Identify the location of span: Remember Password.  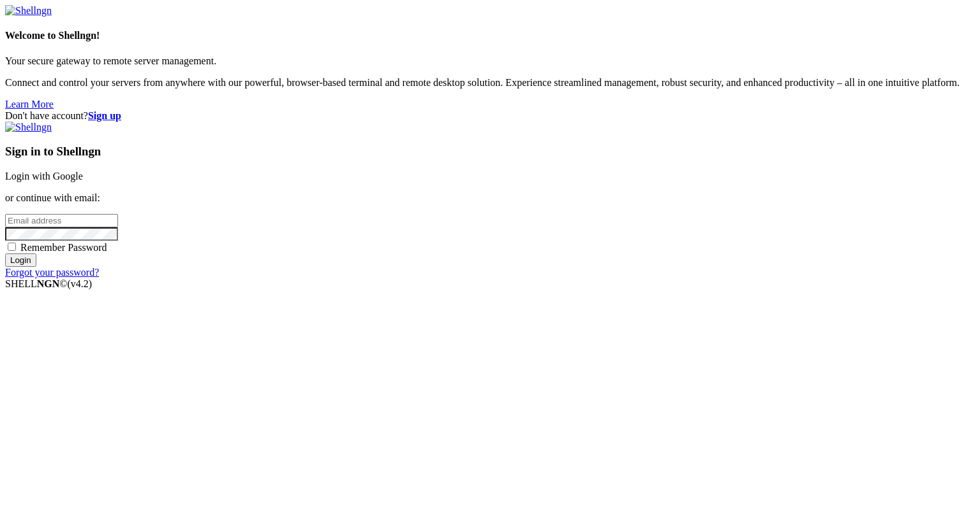
(64, 248).